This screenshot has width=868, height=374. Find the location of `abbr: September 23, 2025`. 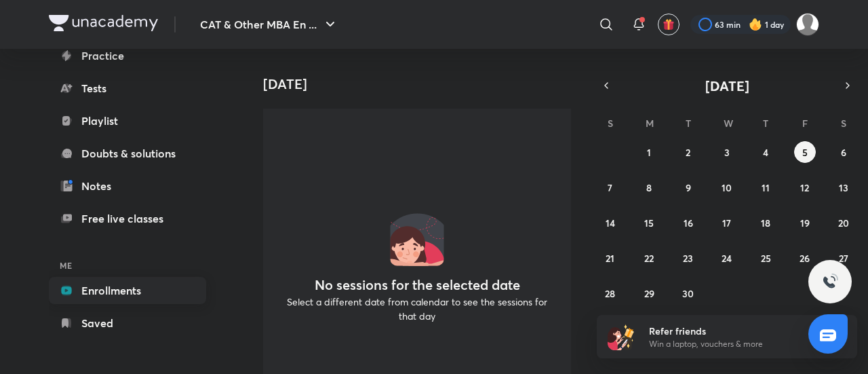

abbr: September 23, 2025 is located at coordinates (687, 258).